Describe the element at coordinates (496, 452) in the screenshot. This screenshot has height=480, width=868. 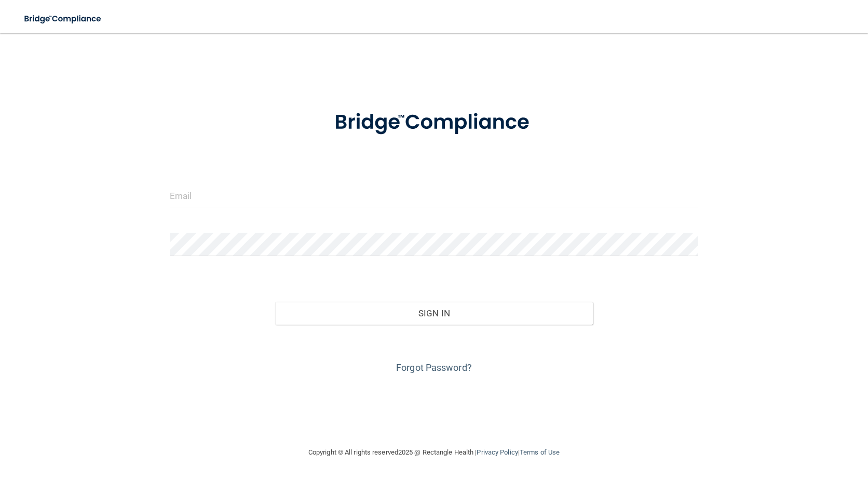
I see `a: Privacy Policy` at that location.